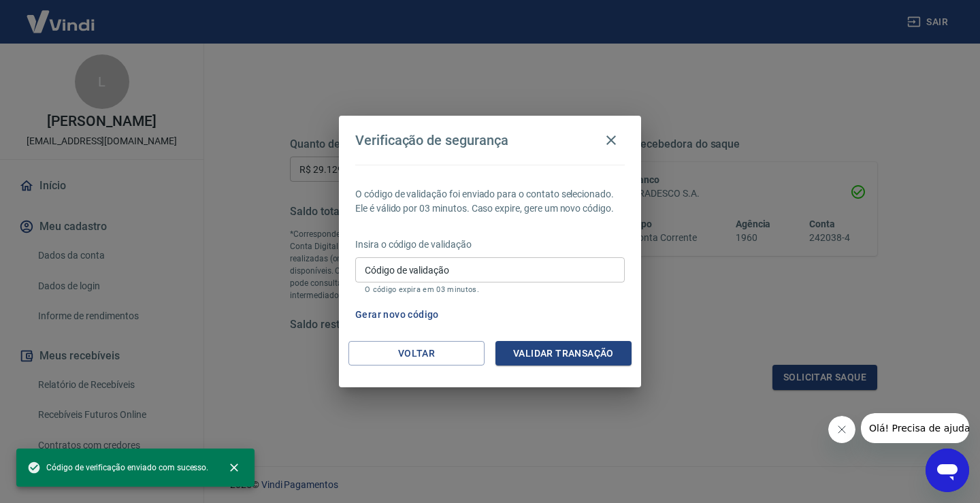 This screenshot has height=503, width=980. I want to click on button: close, so click(234, 468).